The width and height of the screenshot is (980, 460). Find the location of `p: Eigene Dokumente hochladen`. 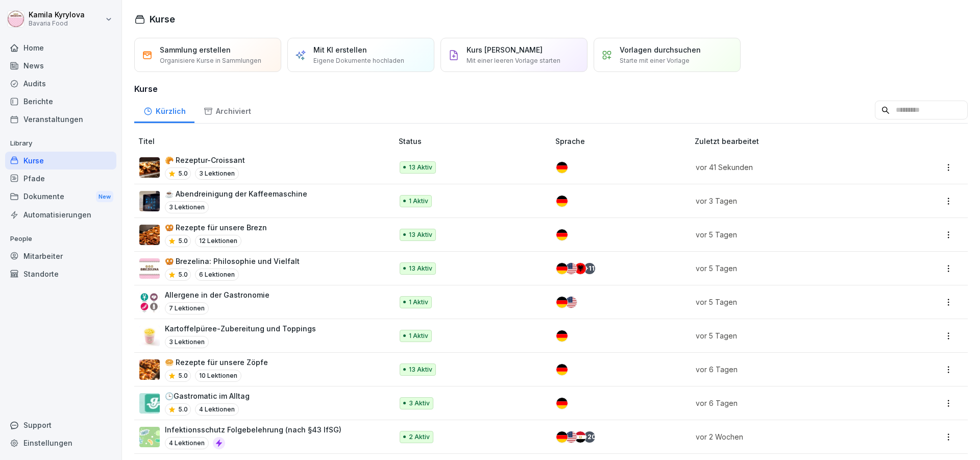

p: Eigene Dokumente hochladen is located at coordinates (359, 61).